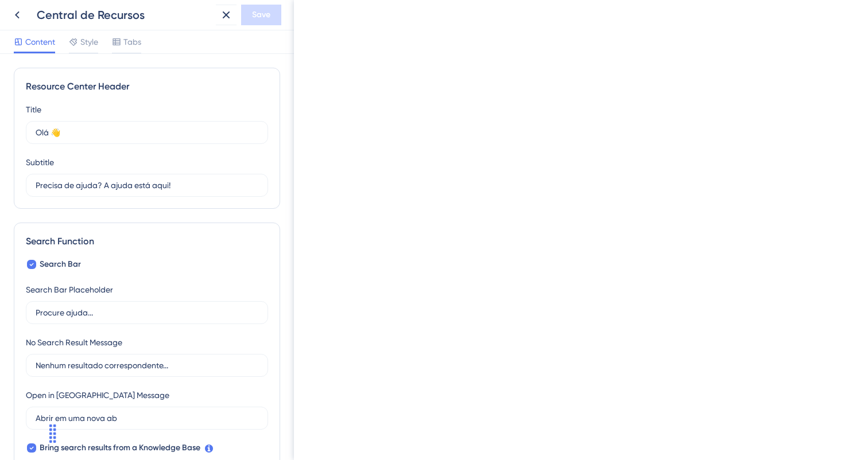 The height and width of the screenshot is (460, 868). Describe the element at coordinates (74, 342) in the screenshot. I see `div: No Search Result Message` at that location.